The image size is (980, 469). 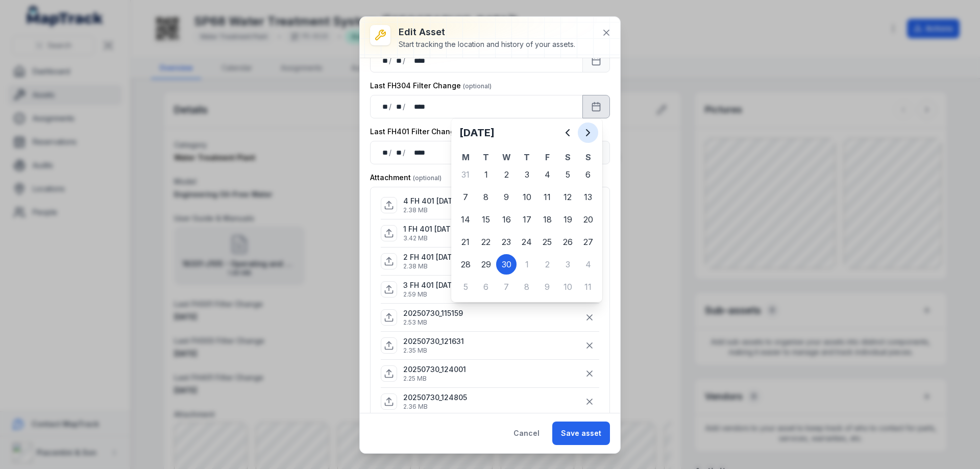 I want to click on div: Monday 28 April 2025, so click(x=466, y=264).